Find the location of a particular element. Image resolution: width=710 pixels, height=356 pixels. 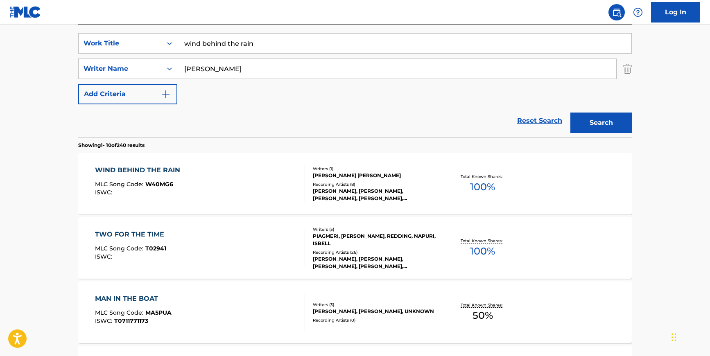

div: WIND BEHIND THE RAIN is located at coordinates (140, 170).